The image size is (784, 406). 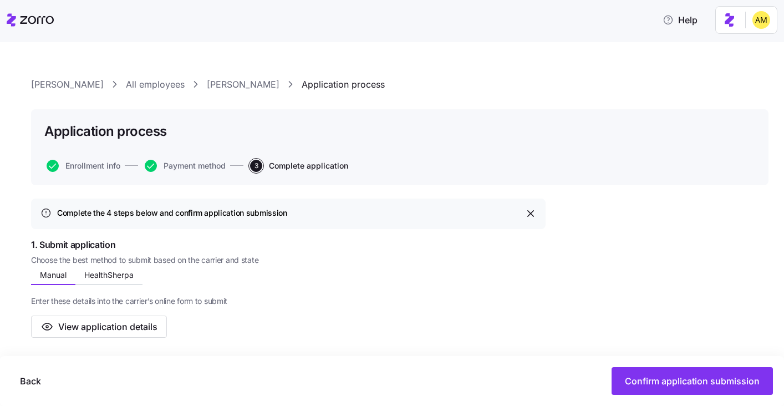 I want to click on span: Back, so click(x=30, y=381).